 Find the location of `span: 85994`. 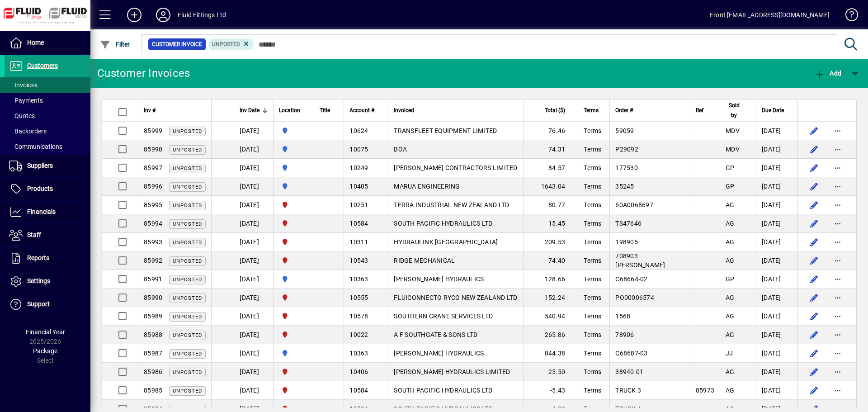

span: 85994 is located at coordinates (153, 223).